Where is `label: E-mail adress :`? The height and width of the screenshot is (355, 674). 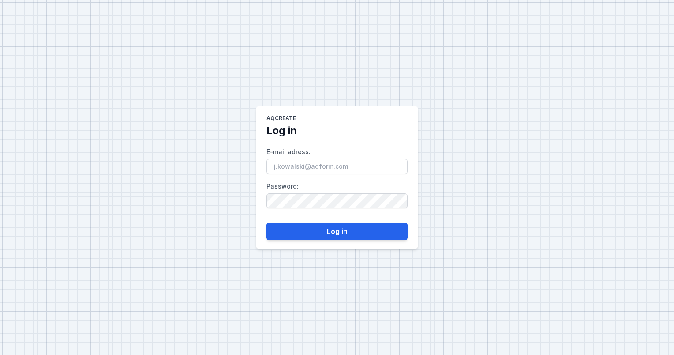
label: E-mail adress : is located at coordinates (337, 159).